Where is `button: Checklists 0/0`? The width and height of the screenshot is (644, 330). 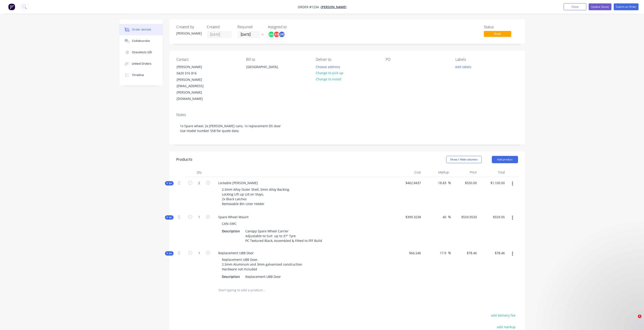
button: Checklists 0/0 is located at coordinates (141, 53).